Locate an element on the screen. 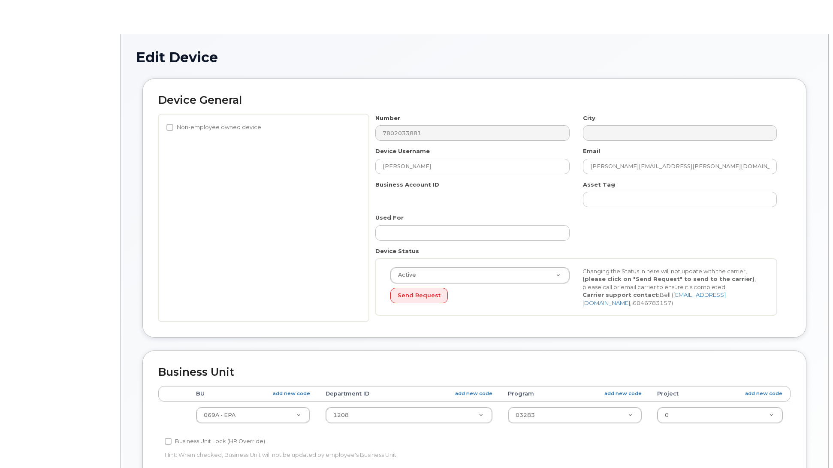 This screenshot has width=833, height=468. a: Active is located at coordinates (480, 275).